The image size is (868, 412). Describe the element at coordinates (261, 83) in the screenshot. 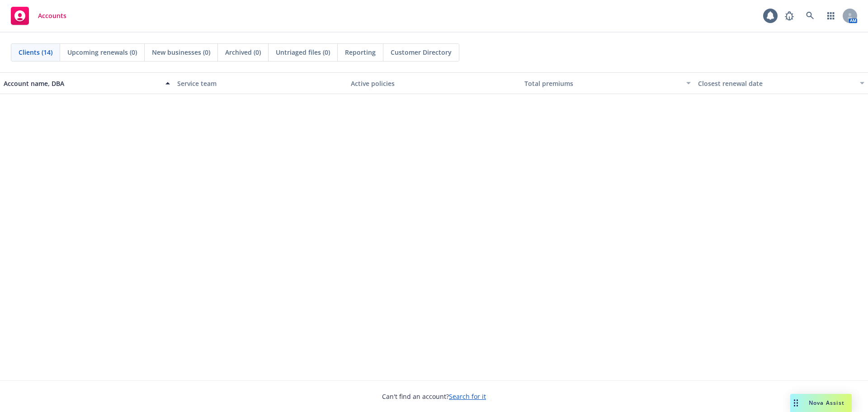

I see `div: Service team` at that location.